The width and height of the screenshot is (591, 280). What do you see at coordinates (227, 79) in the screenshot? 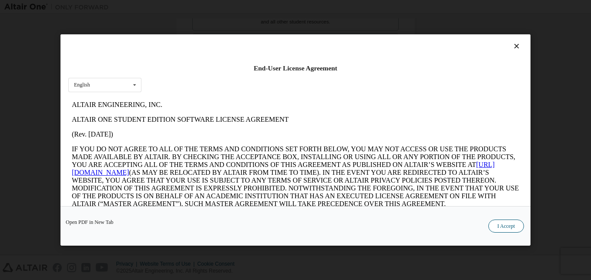
I see `p: IF YOU DO NOT AGREE TO ALL OF THE TERMS AND CONDITIONS SET FORTH BELOW, YOU MAY NOT ACCESS OR USE...` at bounding box center [227, 79].